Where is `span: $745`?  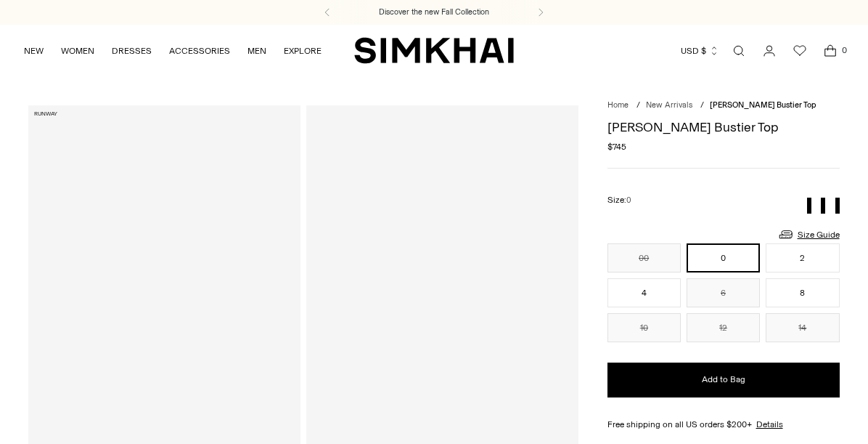
span: $745 is located at coordinates (617, 147).